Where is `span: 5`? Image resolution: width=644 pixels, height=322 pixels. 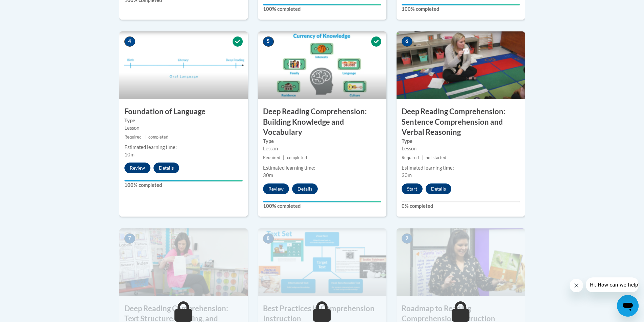 span: 5 is located at coordinates (269, 42).